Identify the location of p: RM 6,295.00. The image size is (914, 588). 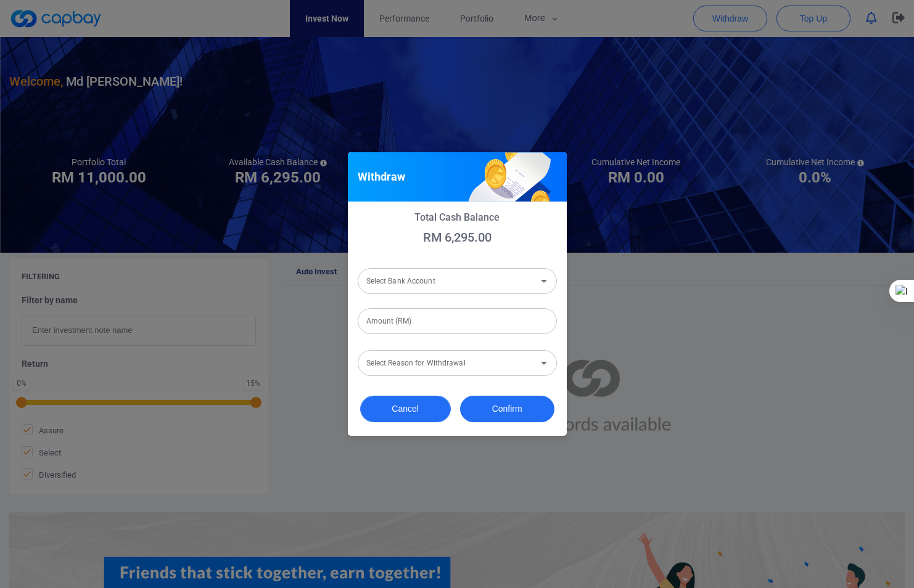
(457, 237).